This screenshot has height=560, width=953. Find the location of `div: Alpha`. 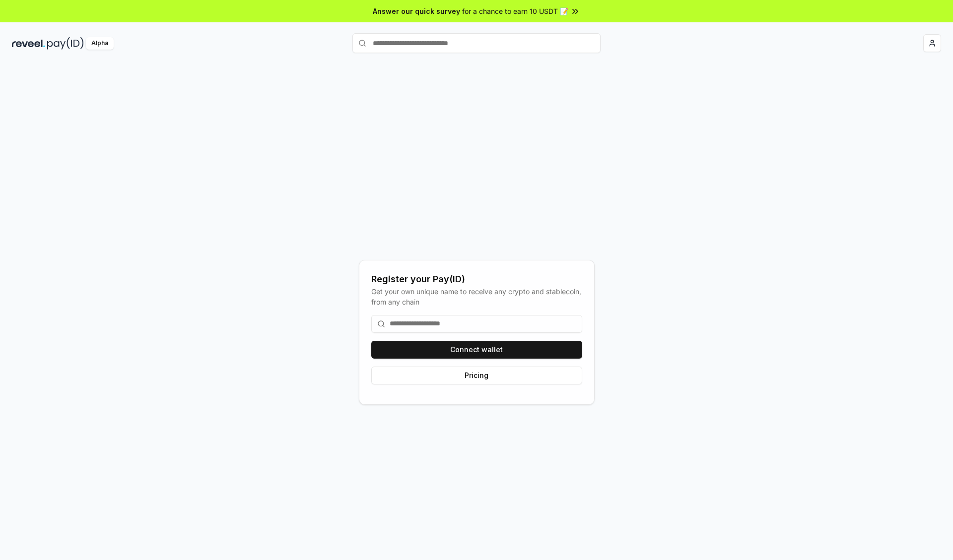

div: Alpha is located at coordinates (100, 43).